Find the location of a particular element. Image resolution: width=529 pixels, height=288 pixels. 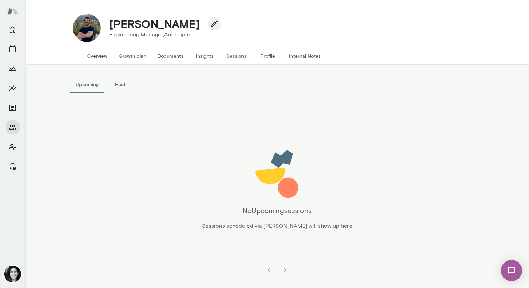

h6: No Upcoming sessions is located at coordinates (277, 211).